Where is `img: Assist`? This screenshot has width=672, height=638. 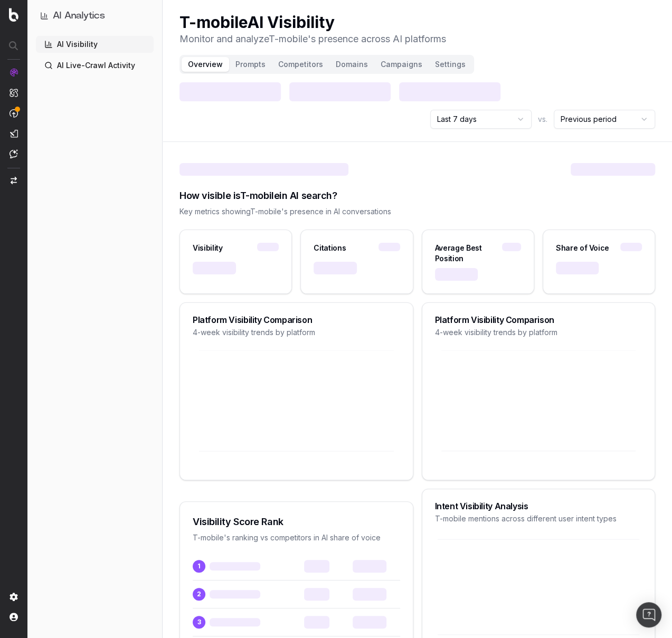 img: Assist is located at coordinates (14, 154).